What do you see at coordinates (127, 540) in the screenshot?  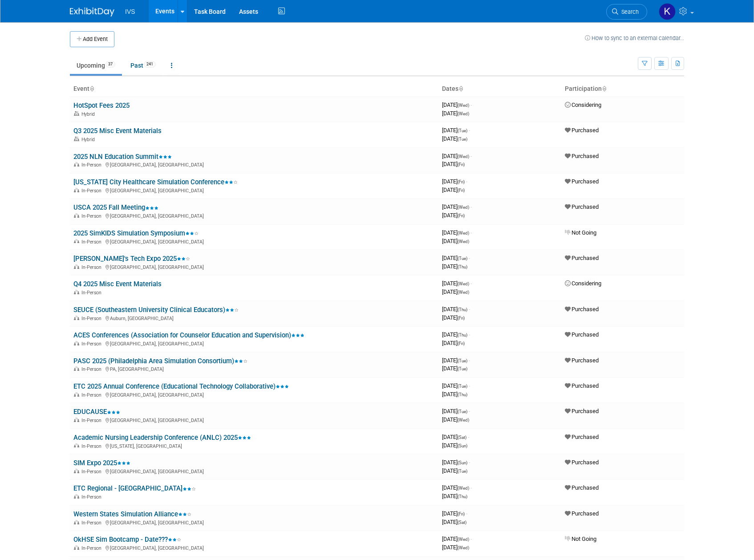 I see `a: OkHSE Sim Bootcamp - Date???` at bounding box center [127, 540].